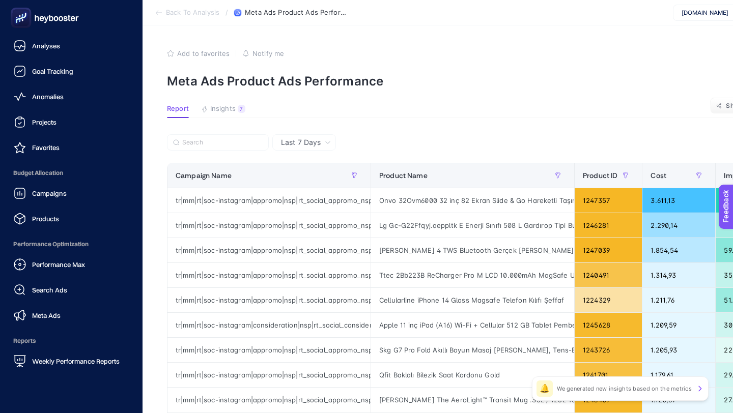  What do you see at coordinates (71, 148) in the screenshot?
I see `a: Favorites` at bounding box center [71, 148].